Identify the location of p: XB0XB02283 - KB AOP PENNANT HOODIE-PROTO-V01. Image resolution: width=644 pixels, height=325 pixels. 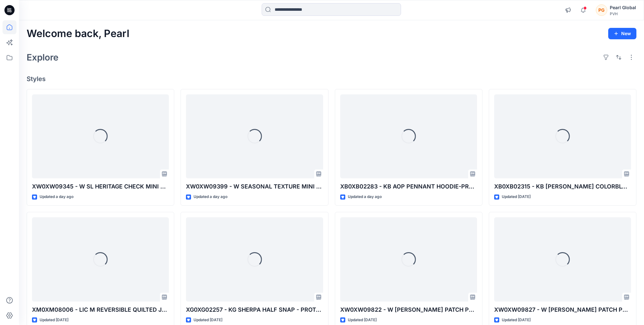
(409, 187).